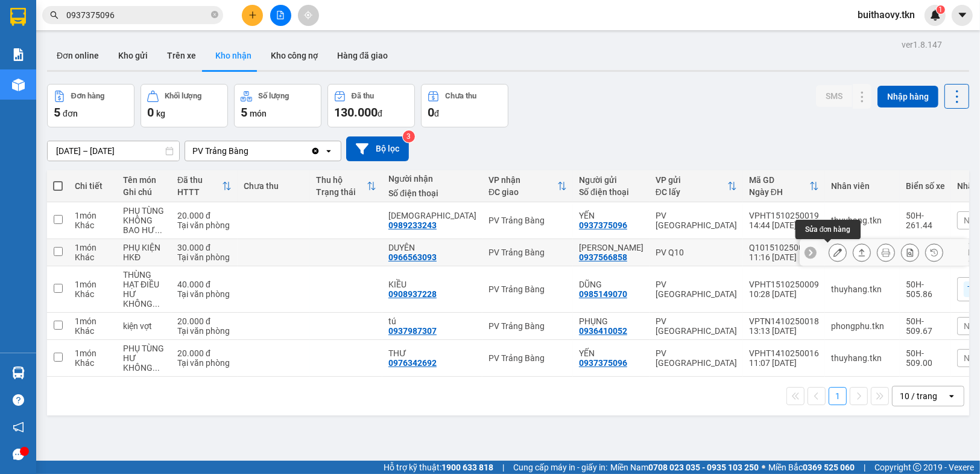 The image size is (980, 474). I want to click on span: Cung cấp máy in - giấy in:, so click(560, 467).